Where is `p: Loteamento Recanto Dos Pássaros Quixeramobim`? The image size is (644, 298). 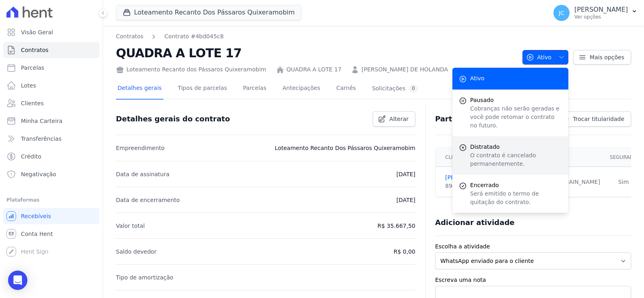
p: Loteamento Recanto Dos Pássaros Quixeramobim is located at coordinates (345, 148).